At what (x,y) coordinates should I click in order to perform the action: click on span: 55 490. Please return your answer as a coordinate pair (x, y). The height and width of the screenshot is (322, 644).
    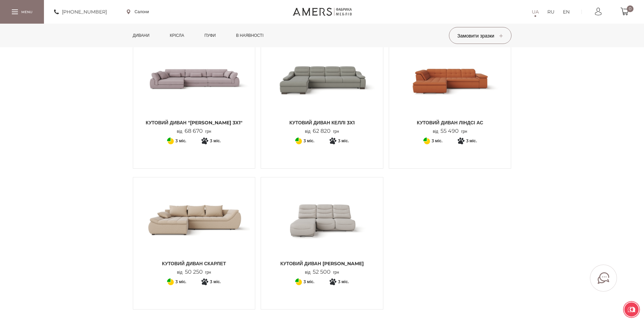
    Looking at the image, I should click on (450, 131).